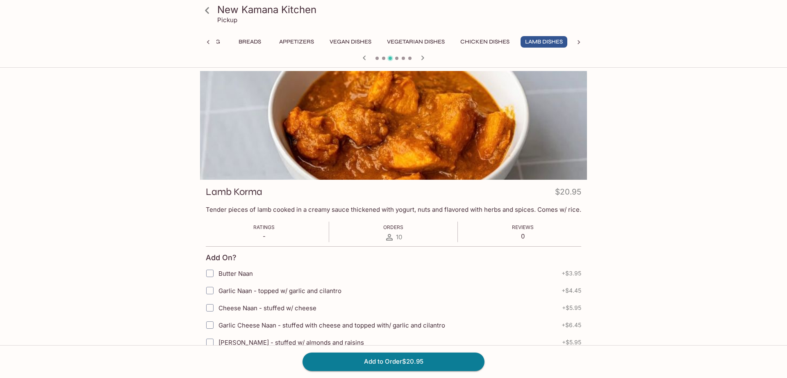  I want to click on span: Garlic Naan - topped w/ garlic and cilantro, so click(280, 290).